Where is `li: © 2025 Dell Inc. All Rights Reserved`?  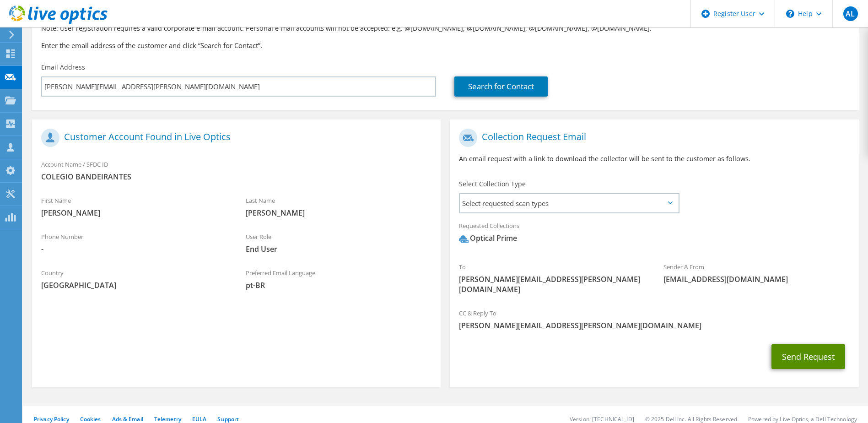 li: © 2025 Dell Inc. All Rights Reserved is located at coordinates (691, 419).